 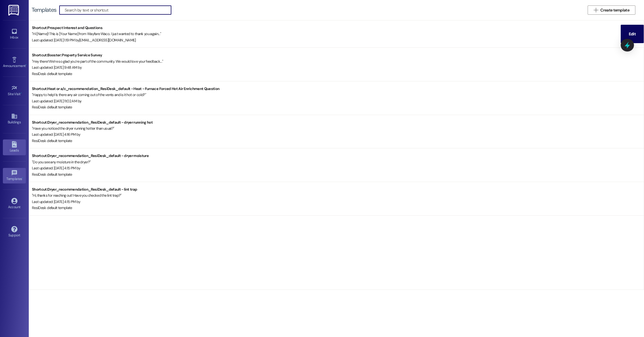 I want to click on div: Shortcut: Dryer_recommendation_ResiDesk_default - dryer moisture, so click(x=338, y=156).